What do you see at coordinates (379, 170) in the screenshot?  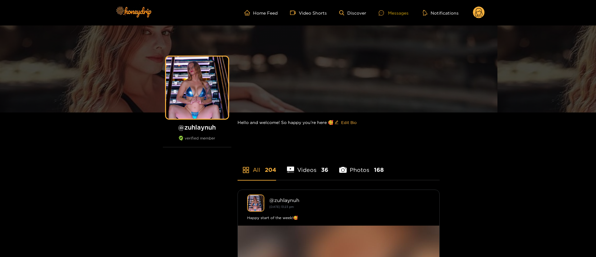 I see `span: 168` at bounding box center [379, 170].